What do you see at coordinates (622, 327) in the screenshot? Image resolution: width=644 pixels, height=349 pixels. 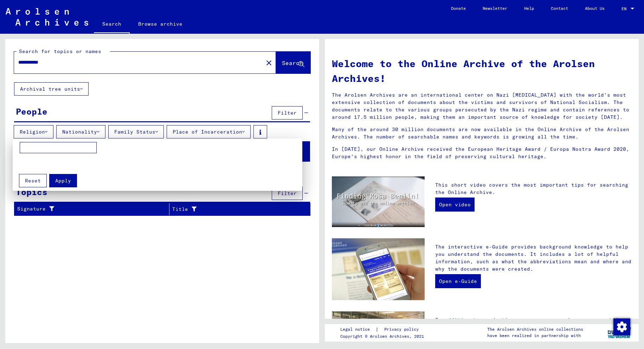 I see `img: Change consent` at bounding box center [622, 327].